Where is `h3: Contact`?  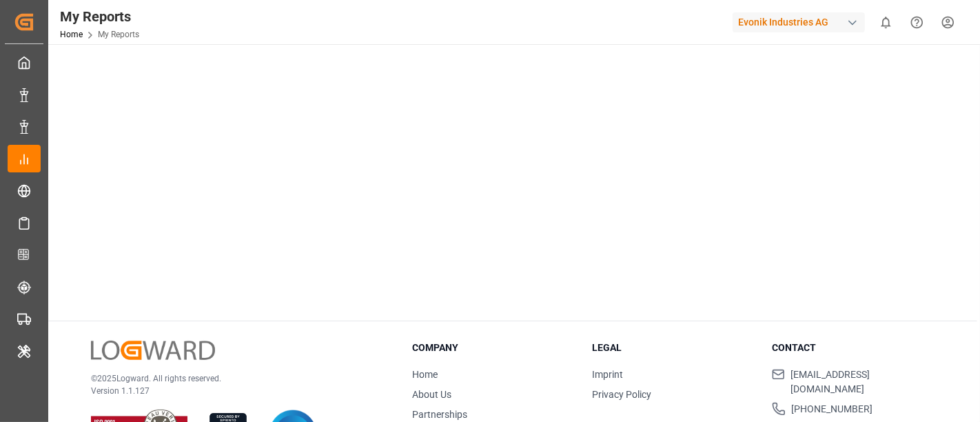 h3: Contact is located at coordinates (853, 348).